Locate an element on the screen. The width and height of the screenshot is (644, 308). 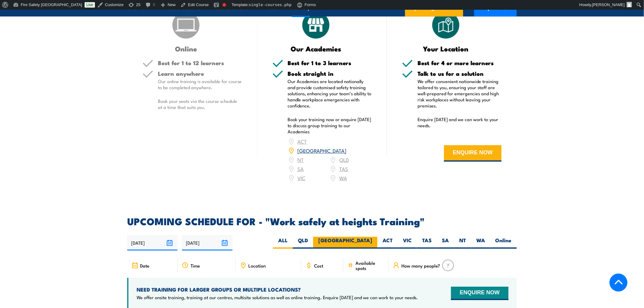
input: To date is located at coordinates (207, 243).